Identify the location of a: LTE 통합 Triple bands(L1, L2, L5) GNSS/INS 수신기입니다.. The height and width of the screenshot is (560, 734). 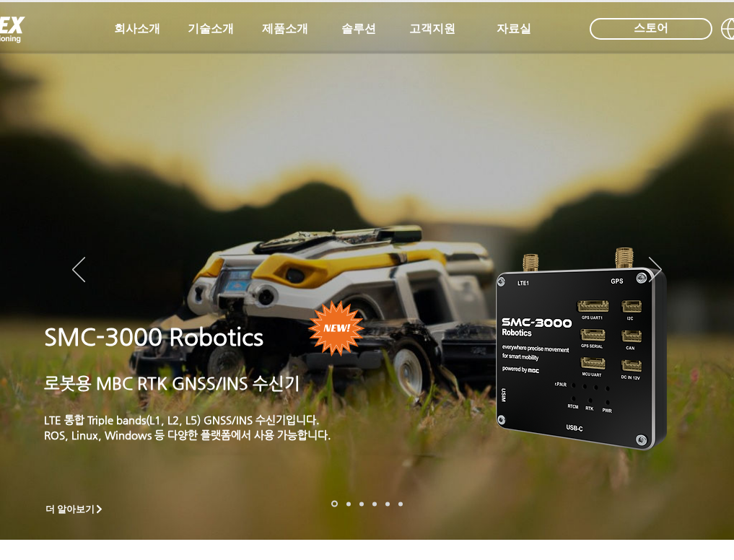
(182, 420).